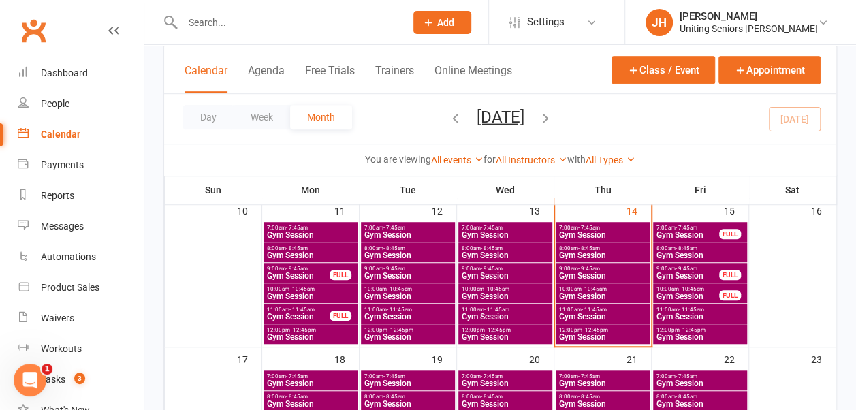  I want to click on button: Class / Event, so click(663, 69).